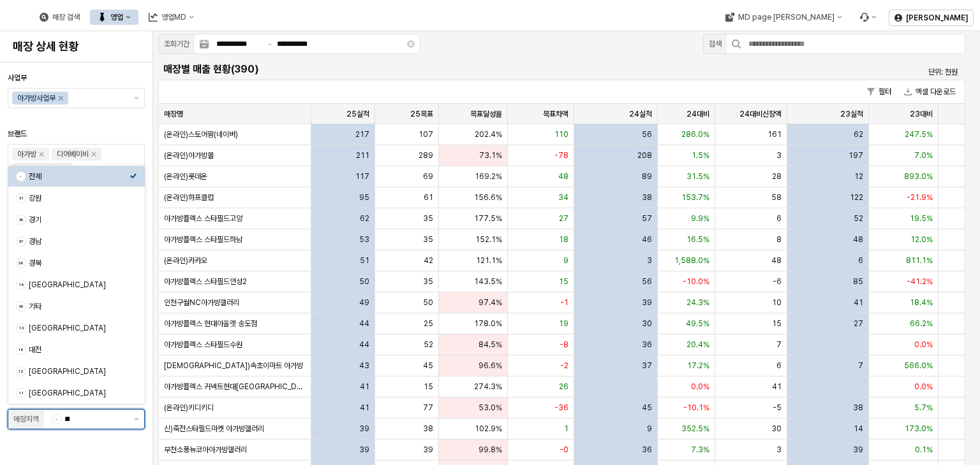  I want to click on span: 56, so click(647, 135).